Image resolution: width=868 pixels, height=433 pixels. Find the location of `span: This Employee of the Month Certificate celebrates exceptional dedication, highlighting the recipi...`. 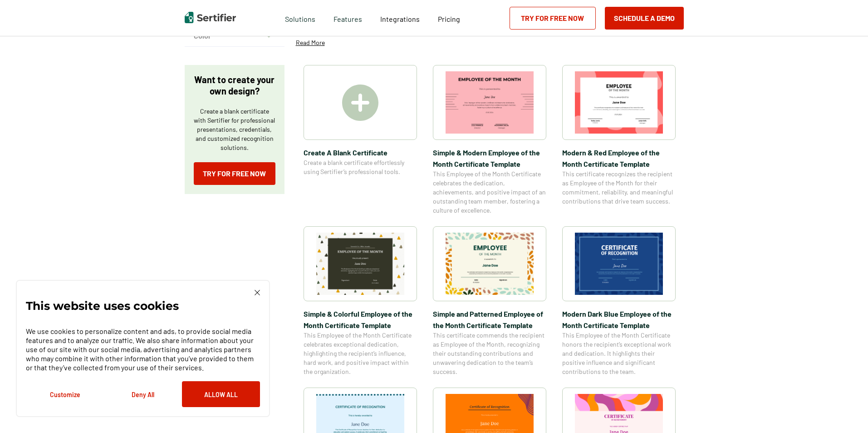

span: This Employee of the Month Certificate celebrates exceptional dedication, highlighting the recipi... is located at coordinates (360, 353).